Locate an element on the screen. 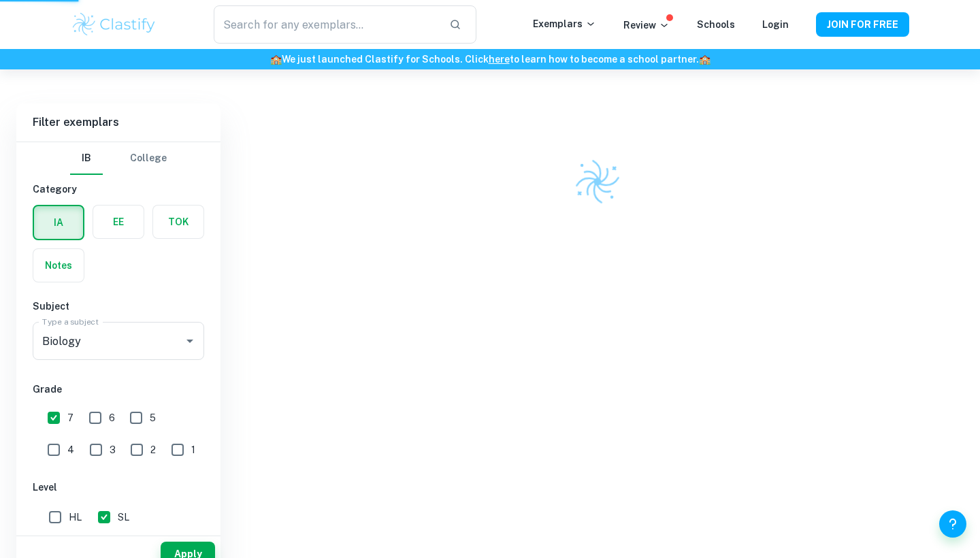  h6: We just launched Clastify for Schools. Click to learn how to become a school partner. is located at coordinates (490, 59).